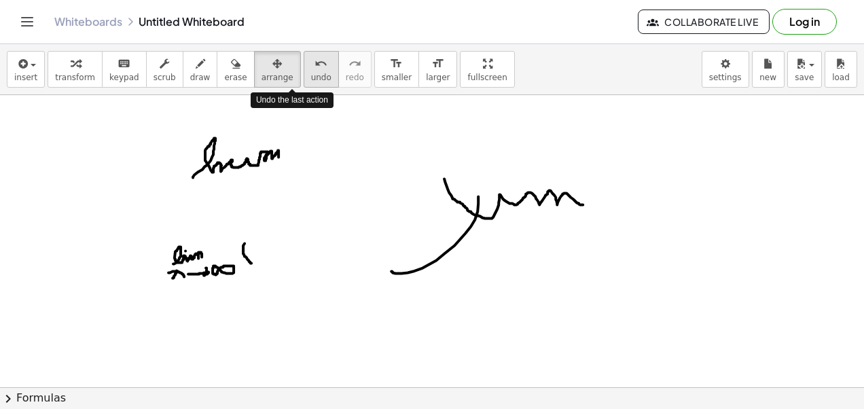 This screenshot has width=864, height=409. I want to click on button: scrub, so click(164, 69).